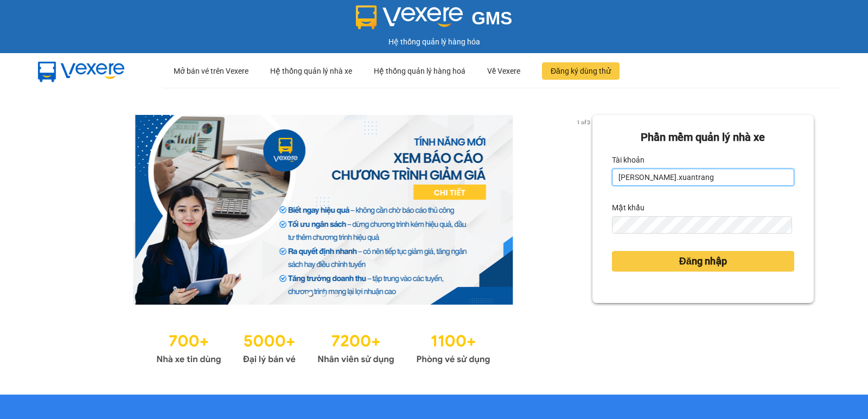  What do you see at coordinates (409, 18) in the screenshot?
I see `img: logo 2` at bounding box center [409, 18].